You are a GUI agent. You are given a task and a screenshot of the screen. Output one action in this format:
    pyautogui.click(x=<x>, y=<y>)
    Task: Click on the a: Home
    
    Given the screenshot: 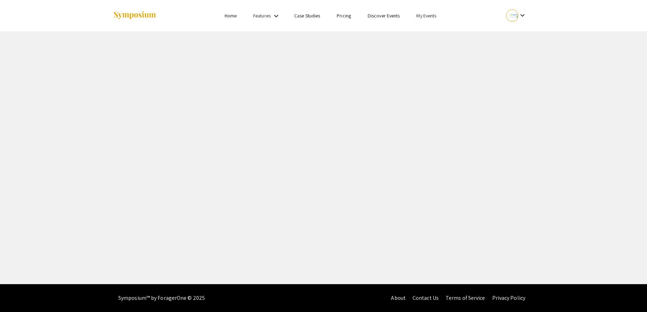 What is the action you would take?
    pyautogui.click(x=231, y=16)
    